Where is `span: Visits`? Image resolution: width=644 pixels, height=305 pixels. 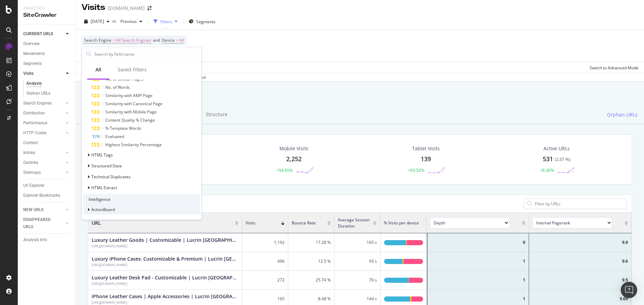
span: Visits is located at coordinates (251, 223).